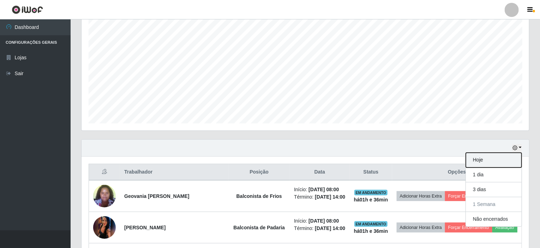 This screenshot has height=248, width=540. I want to click on button: 1 dia, so click(494, 175).